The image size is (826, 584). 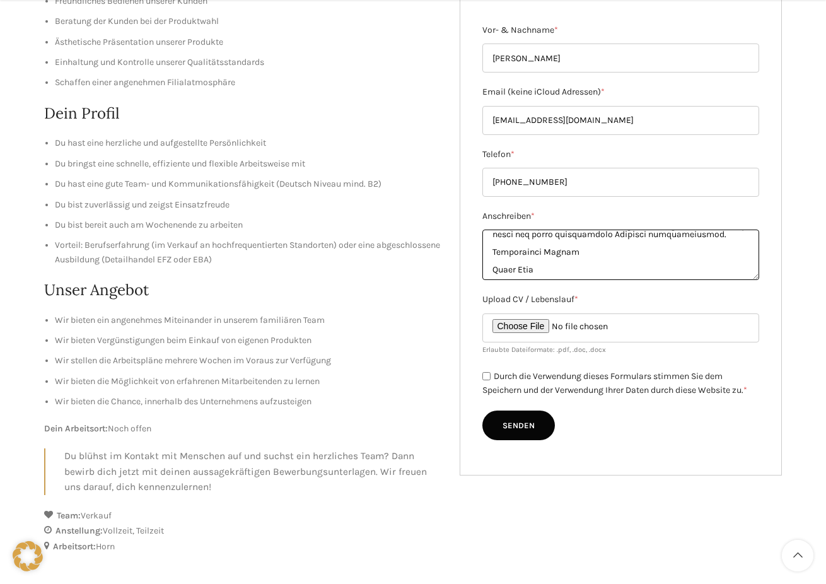 What do you see at coordinates (248, 143) in the screenshot?
I see `li: Du hast eine herzliche und aufgestellte Persönlichkeit` at bounding box center [248, 143].